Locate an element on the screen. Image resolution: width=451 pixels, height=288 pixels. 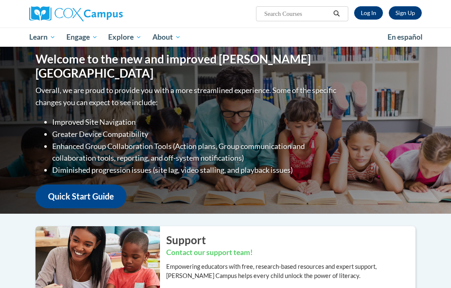
div: Main menu is located at coordinates (226, 37).